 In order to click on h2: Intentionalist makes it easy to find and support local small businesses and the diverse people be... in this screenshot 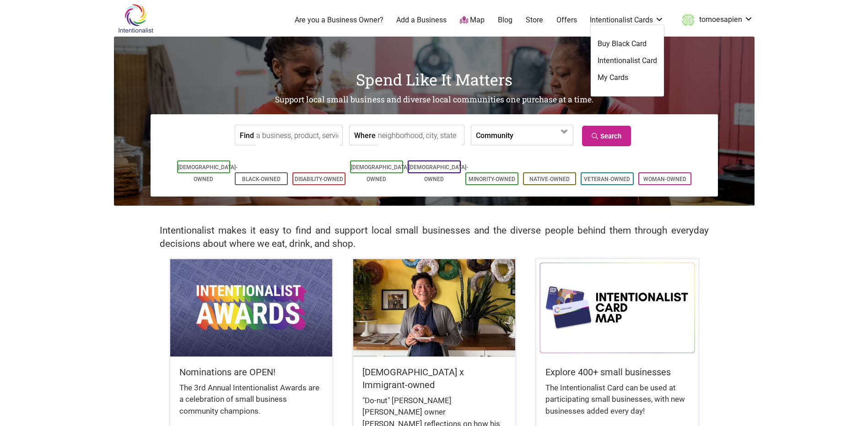, I will do `click(434, 237)`.